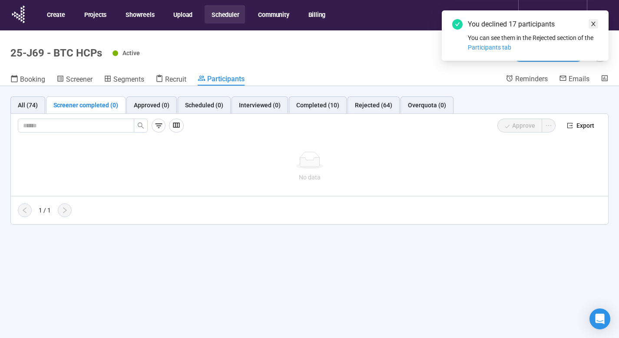 This screenshot has width=619, height=338. What do you see at coordinates (124, 80) in the screenshot?
I see `a: Segments` at bounding box center [124, 80].